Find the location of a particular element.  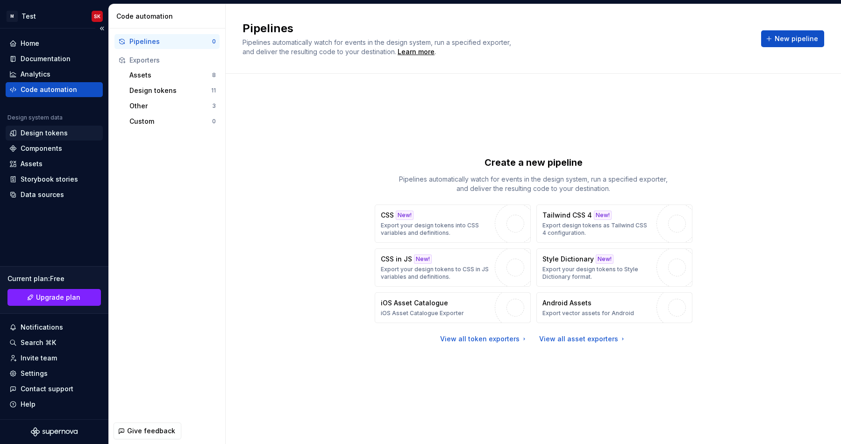

div: Analytics is located at coordinates (36, 74).